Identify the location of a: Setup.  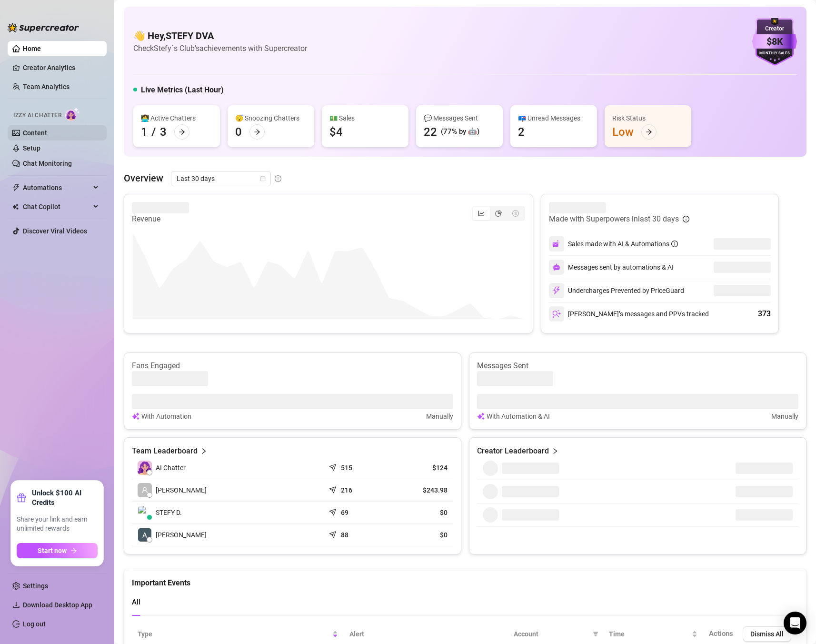
(32, 148).